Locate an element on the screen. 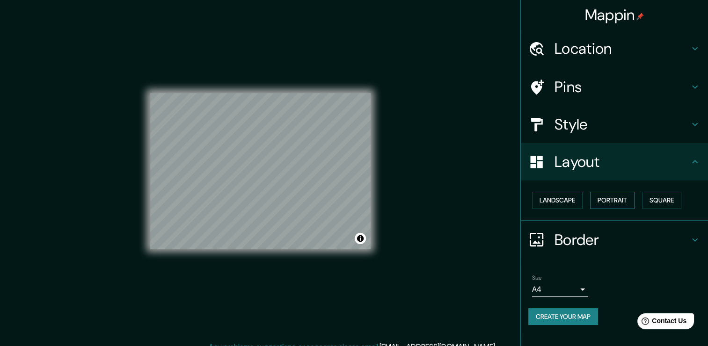 The height and width of the screenshot is (346, 708). div: Layout is located at coordinates (614, 162).